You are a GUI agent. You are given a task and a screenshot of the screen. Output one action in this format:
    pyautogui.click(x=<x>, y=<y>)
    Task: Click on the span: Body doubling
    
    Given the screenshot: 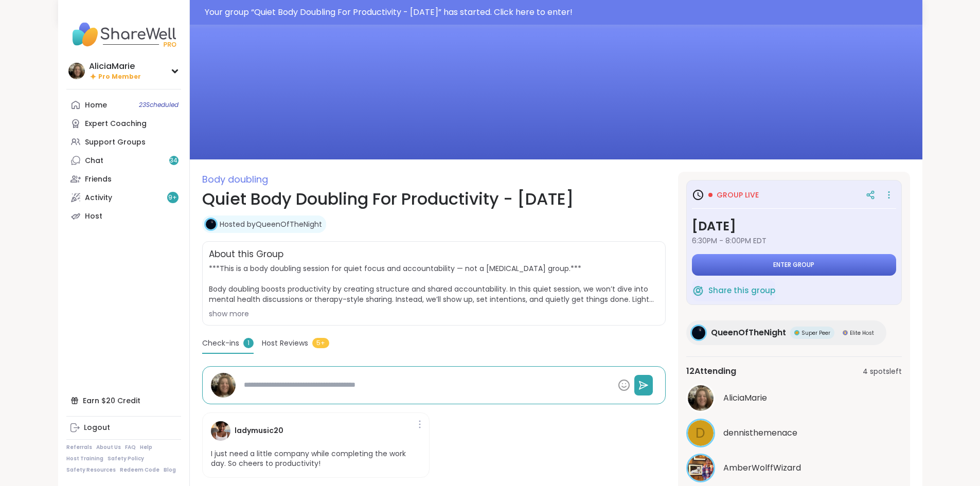 What is the action you would take?
    pyautogui.click(x=235, y=179)
    